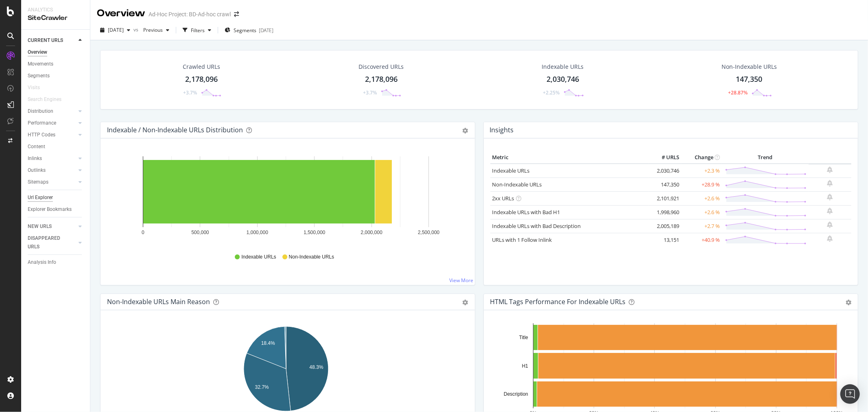 The width and height of the screenshot is (868, 412). Describe the element at coordinates (268, 343) in the screenshot. I see `text: 18.4%` at that location.